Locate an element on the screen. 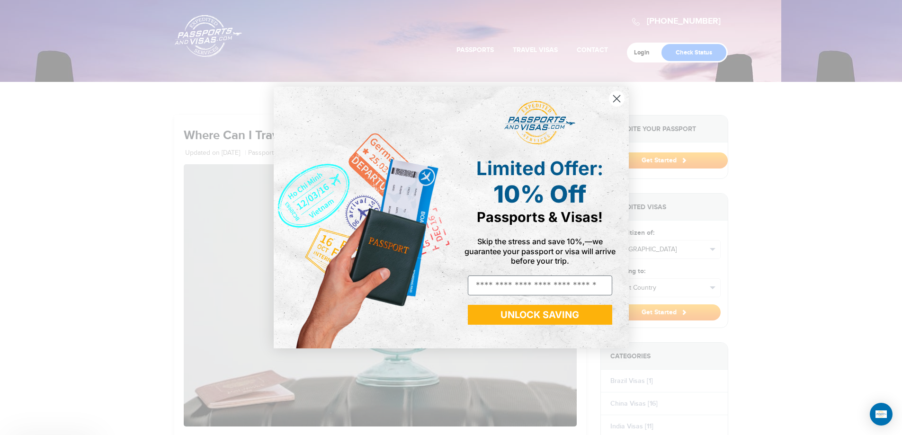  span: Skip the stress and save 10%,—we guarantee your passport or visa will arrive before your trip. is located at coordinates (540, 251).